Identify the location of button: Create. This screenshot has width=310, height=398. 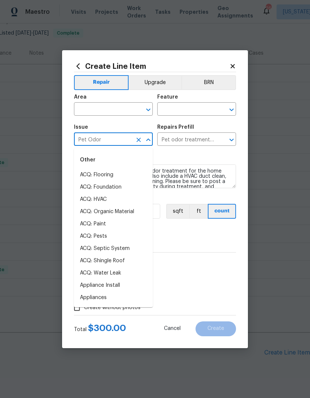
(216, 329).